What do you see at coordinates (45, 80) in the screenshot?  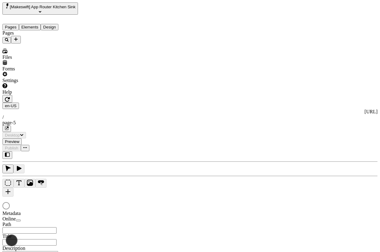 I see `div: Settings` at bounding box center [45, 80].